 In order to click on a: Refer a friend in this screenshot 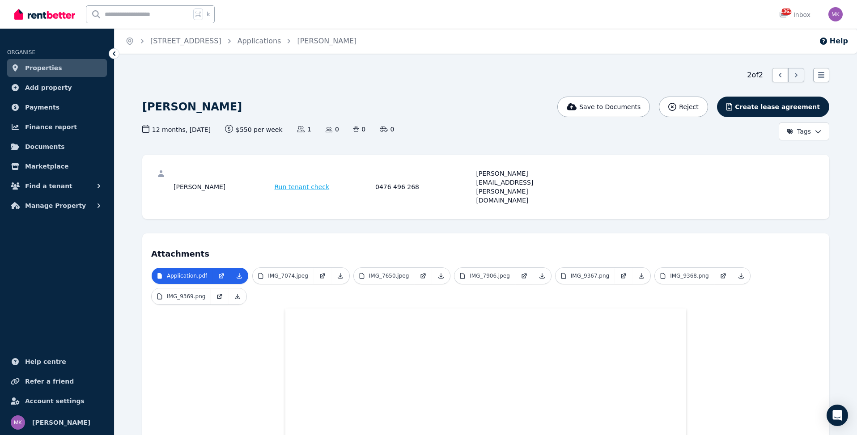, I will do `click(57, 381)`.